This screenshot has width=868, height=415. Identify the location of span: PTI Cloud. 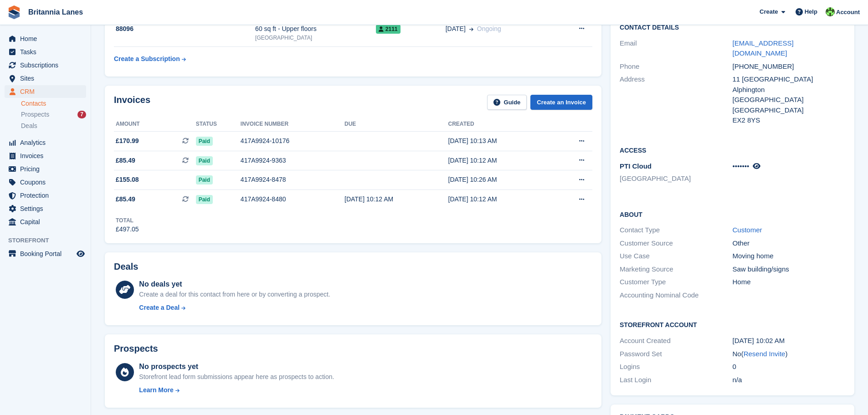
(636, 166).